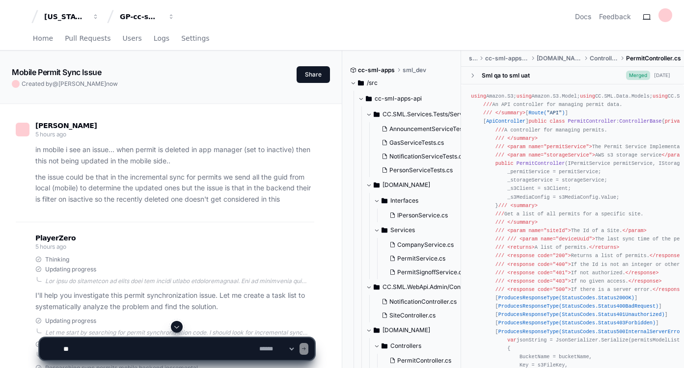 The height and width of the screenshot is (368, 684). I want to click on button: Interfaces, so click(422, 201).